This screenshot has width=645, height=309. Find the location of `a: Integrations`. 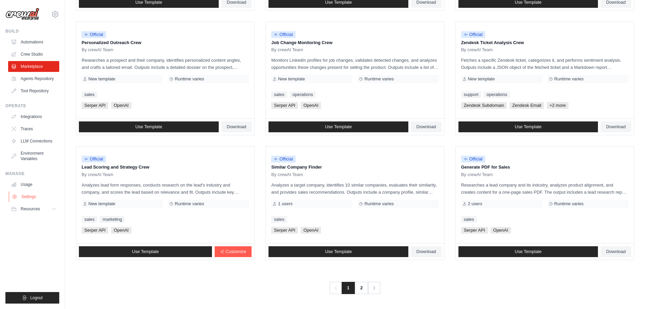

a: Integrations is located at coordinates (34, 117).